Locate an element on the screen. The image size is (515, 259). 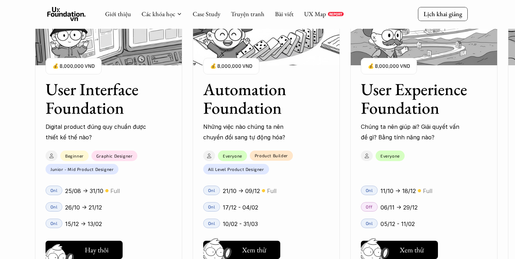
a: Truyện tranh is located at coordinates (248, 14).